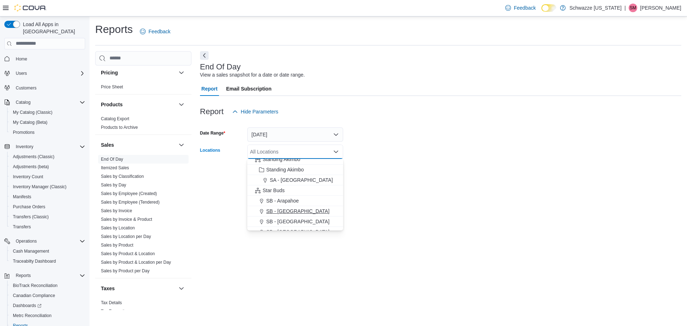 Image resolution: width=687 pixels, height=326 pixels. Describe the element at coordinates (48, 285) in the screenshot. I see `button: BioTrack Reconciliation` at that location.